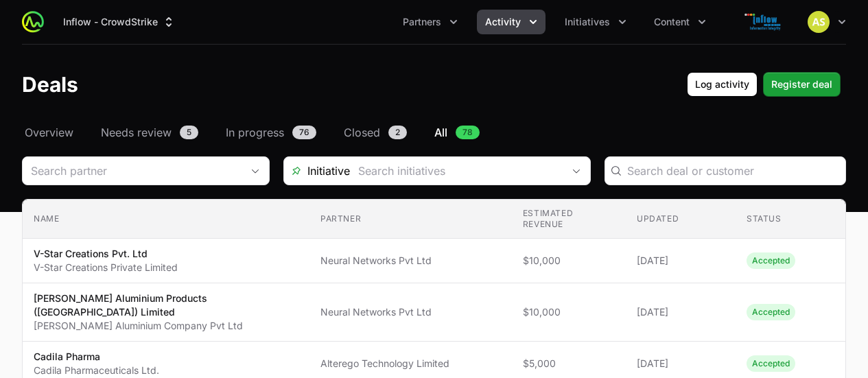 The image size is (868, 378). What do you see at coordinates (132, 170) in the screenshot?
I see `input: Search partner` at bounding box center [132, 170].